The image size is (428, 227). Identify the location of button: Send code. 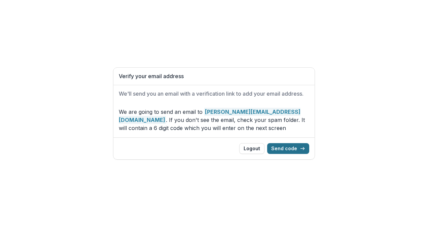
(288, 148).